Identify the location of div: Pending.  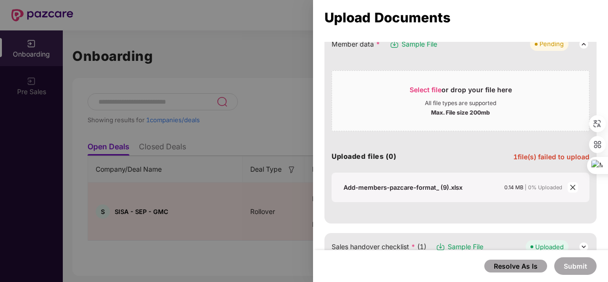
(552, 44).